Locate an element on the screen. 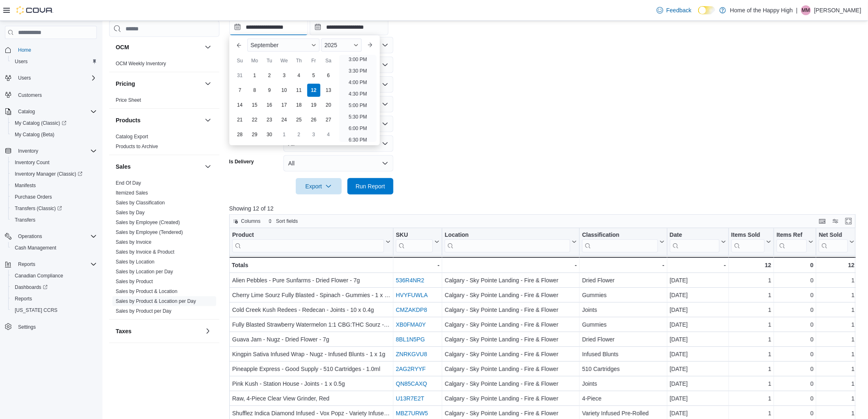 This screenshot has height=419, width=868. a: Users is located at coordinates (21, 62).